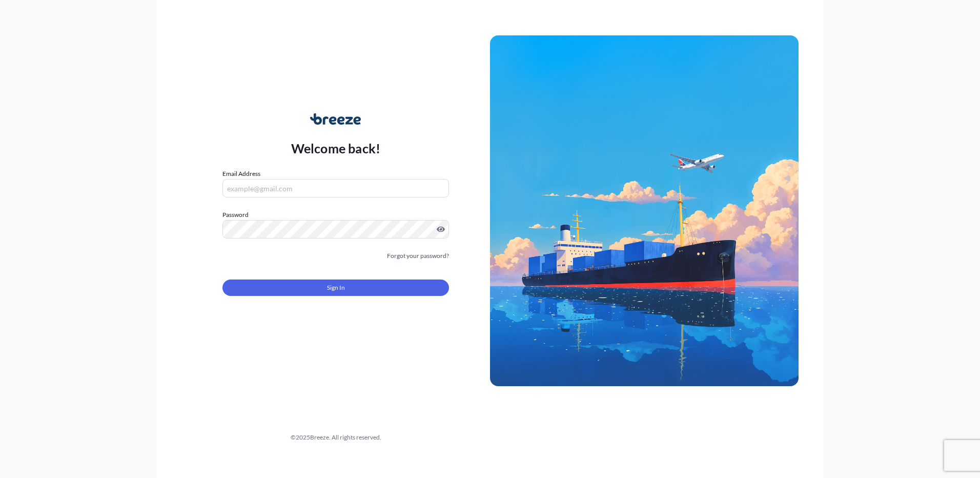 The height and width of the screenshot is (478, 980). I want to click on p: Welcome back!, so click(336, 148).